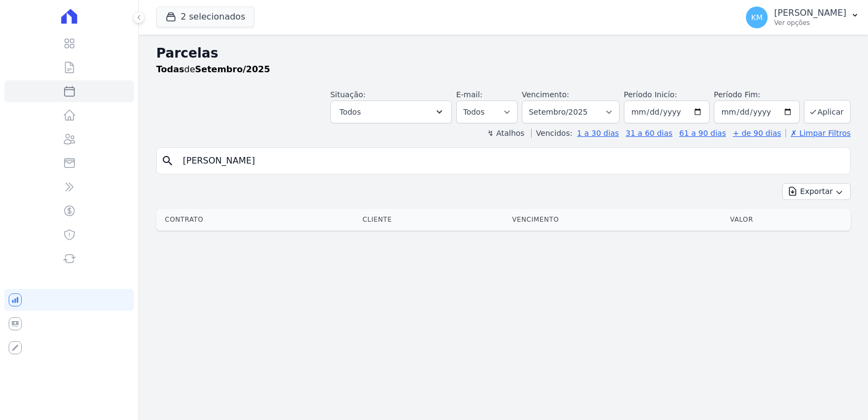 The width and height of the screenshot is (868, 420). Describe the element at coordinates (350, 112) in the screenshot. I see `span: Todos` at that location.